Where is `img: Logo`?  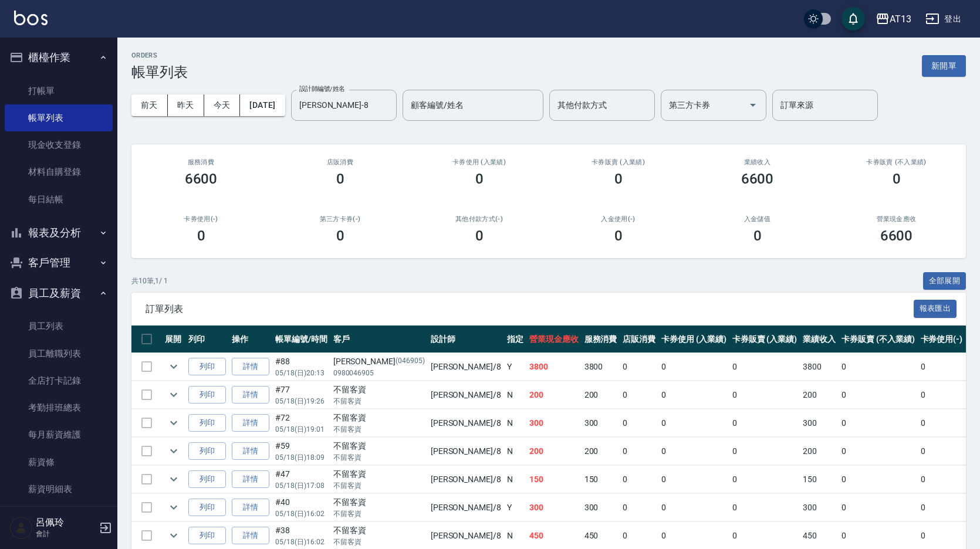
img: Logo is located at coordinates (30, 17).